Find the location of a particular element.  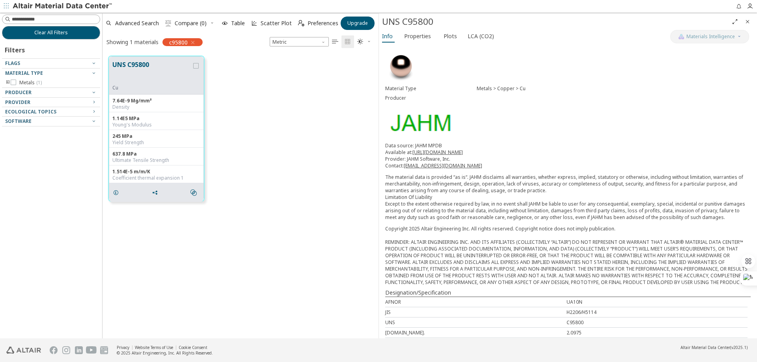

div: C95800 is located at coordinates (657, 322).